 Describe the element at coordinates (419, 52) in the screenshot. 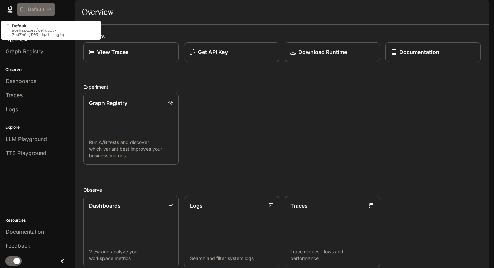

I see `p: Documentation` at that location.